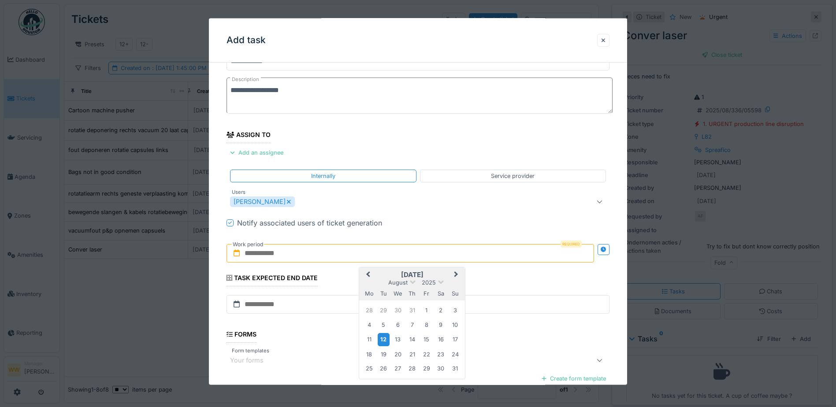  What do you see at coordinates (426, 293) in the screenshot?
I see `div: Friday` at bounding box center [426, 293].